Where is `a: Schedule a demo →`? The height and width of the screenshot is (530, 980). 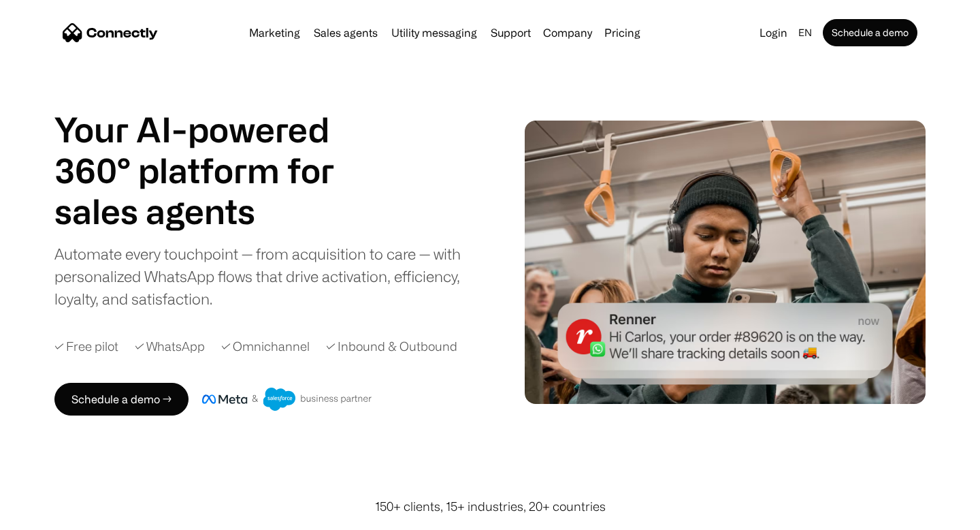
a: Schedule a demo → is located at coordinates (121, 399).